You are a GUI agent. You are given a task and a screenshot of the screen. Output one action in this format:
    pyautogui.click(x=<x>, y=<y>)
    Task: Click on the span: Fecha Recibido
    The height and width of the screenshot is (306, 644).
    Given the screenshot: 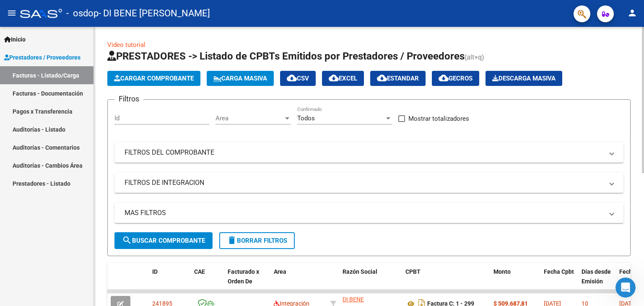 What is the action you would take?
    pyautogui.click(x=631, y=276)
    